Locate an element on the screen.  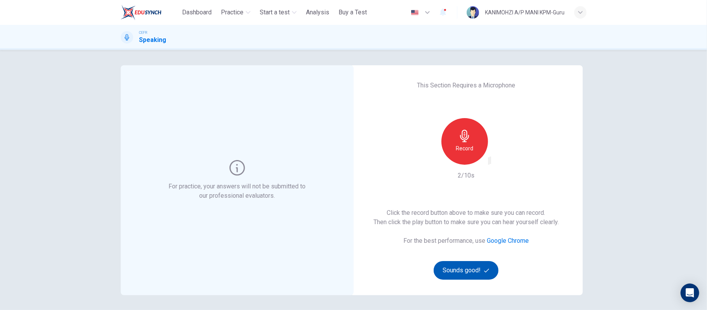
h1: Speaking is located at coordinates (153, 40).